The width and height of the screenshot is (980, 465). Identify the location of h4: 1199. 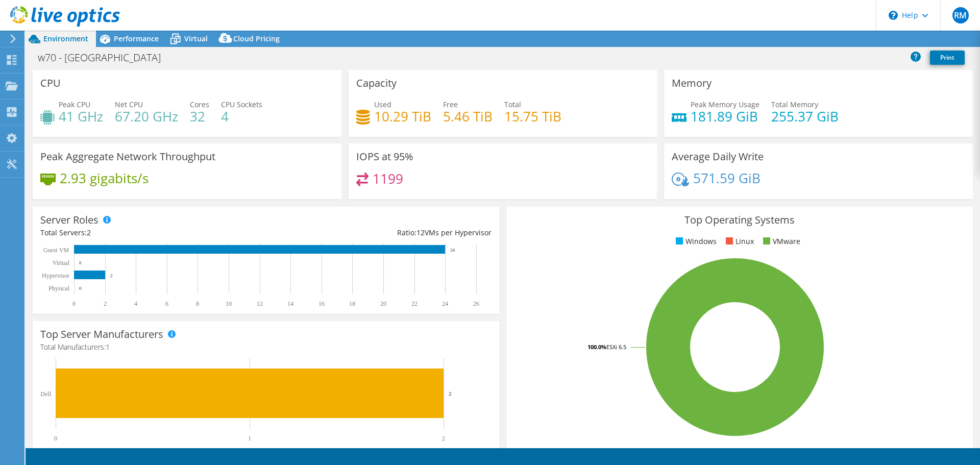
(388, 179).